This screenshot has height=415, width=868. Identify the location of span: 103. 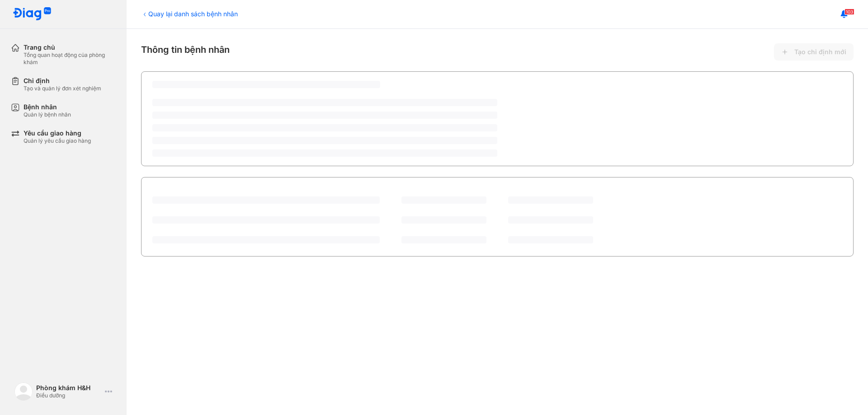
(850, 12).